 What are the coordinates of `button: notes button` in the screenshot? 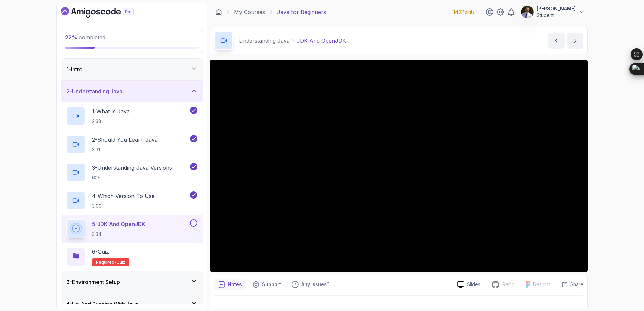 It's located at (230, 284).